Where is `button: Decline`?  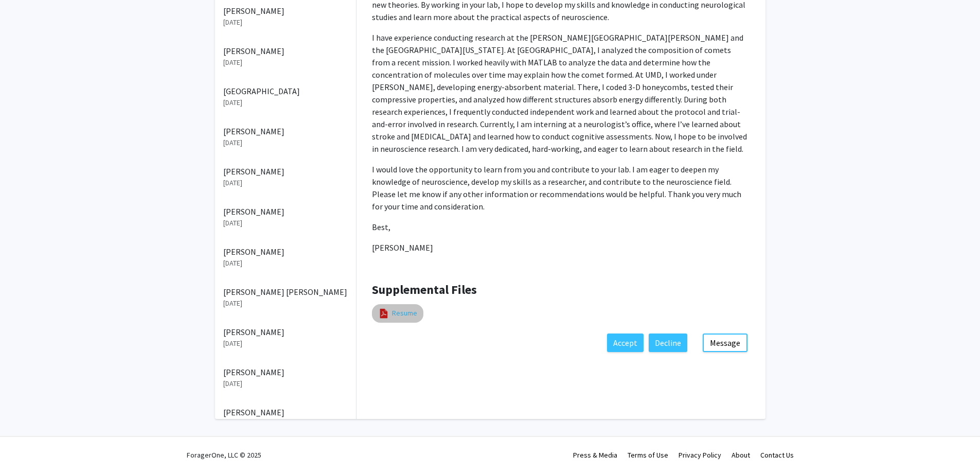 button: Decline is located at coordinates (667, 343).